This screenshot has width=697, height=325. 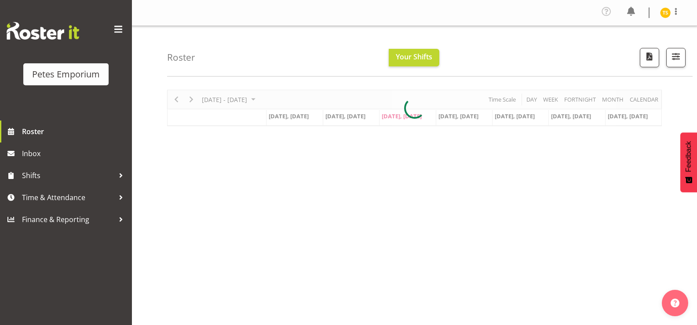 What do you see at coordinates (414, 57) in the screenshot?
I see `span: Your Shifts` at bounding box center [414, 57].